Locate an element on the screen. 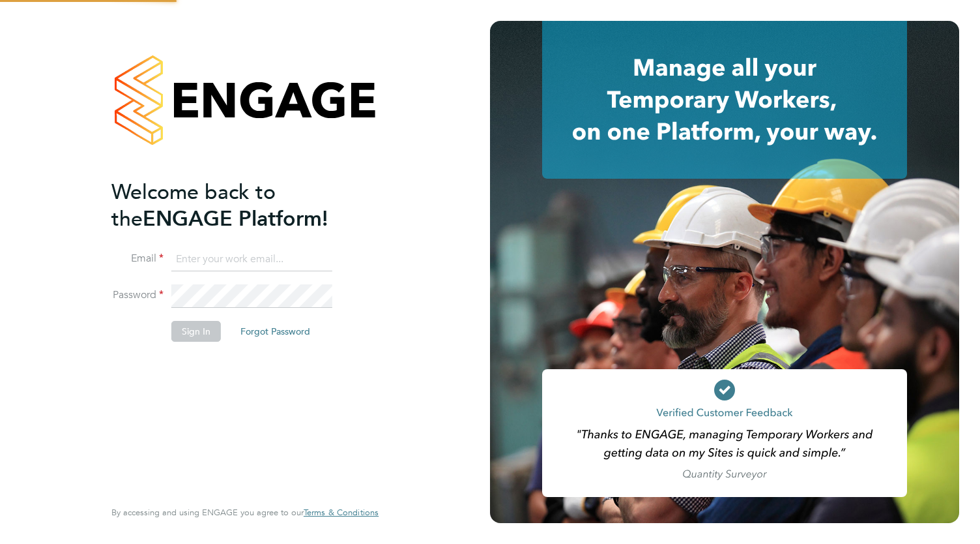 The width and height of the screenshot is (980, 544). button: Forgot Password is located at coordinates (275, 331).